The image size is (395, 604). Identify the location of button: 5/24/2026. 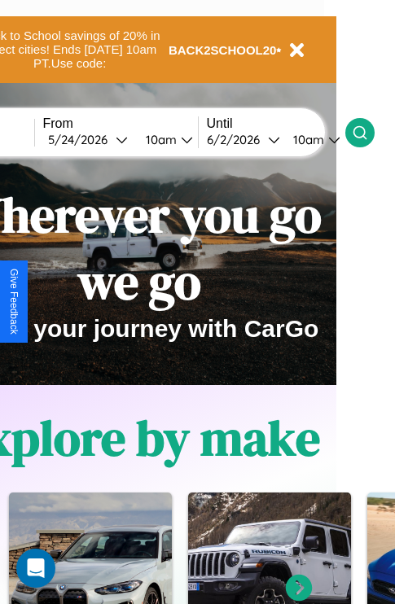
(88, 139).